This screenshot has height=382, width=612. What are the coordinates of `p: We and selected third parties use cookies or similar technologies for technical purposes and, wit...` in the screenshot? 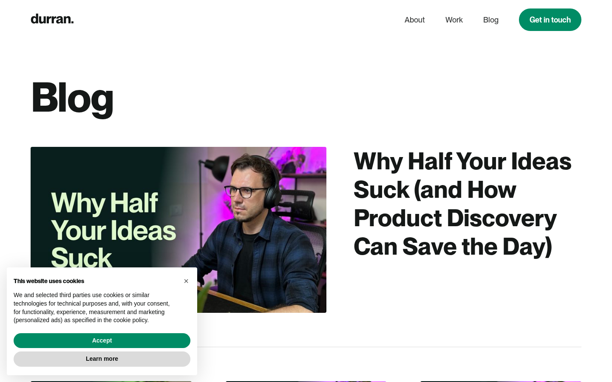 It's located at (95, 308).